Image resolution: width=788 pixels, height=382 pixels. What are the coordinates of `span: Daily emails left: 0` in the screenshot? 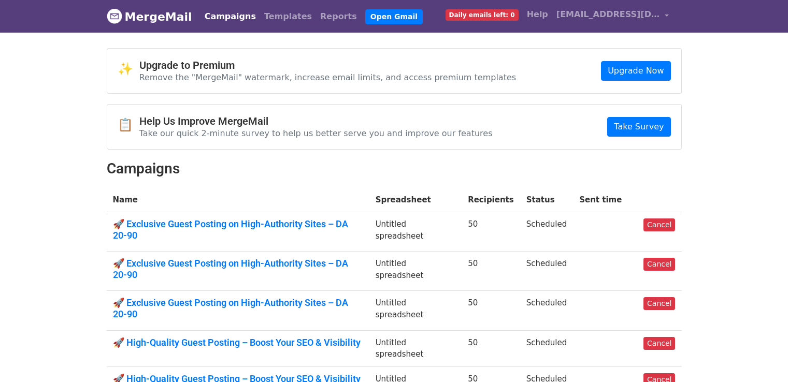 It's located at (482, 15).